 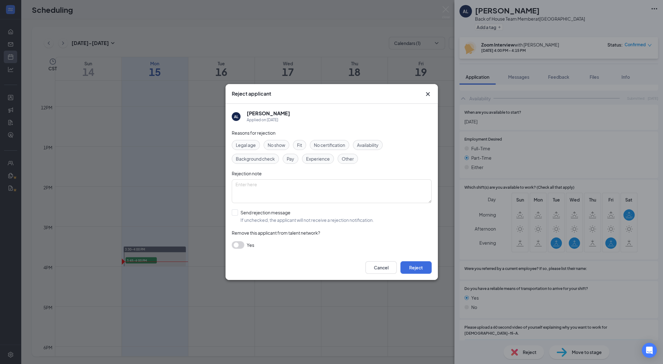 I want to click on span: No certification, so click(x=329, y=145).